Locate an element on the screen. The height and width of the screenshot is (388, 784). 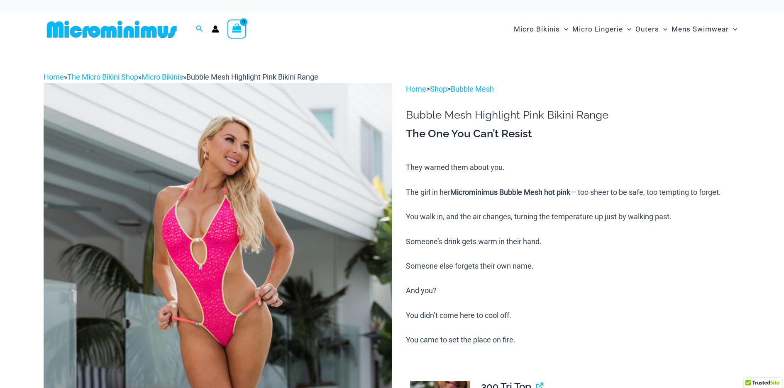
a: Search icon link is located at coordinates (200, 29).